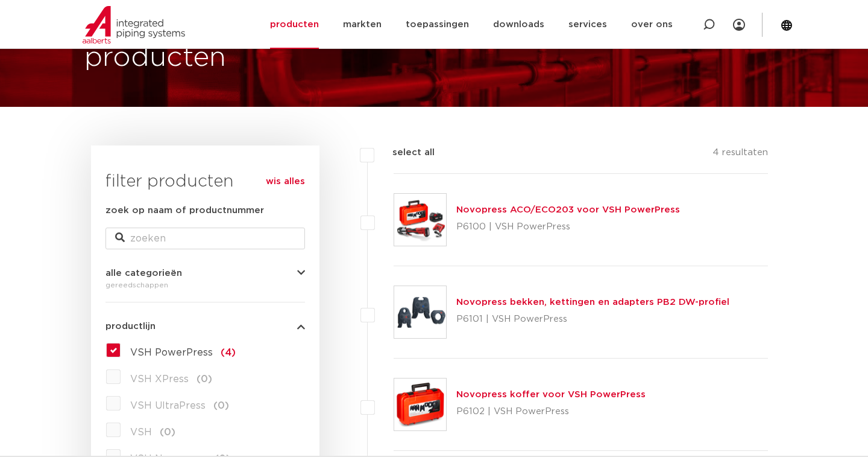  I want to click on p: P6101 | VSH PowerPress, so click(593, 319).